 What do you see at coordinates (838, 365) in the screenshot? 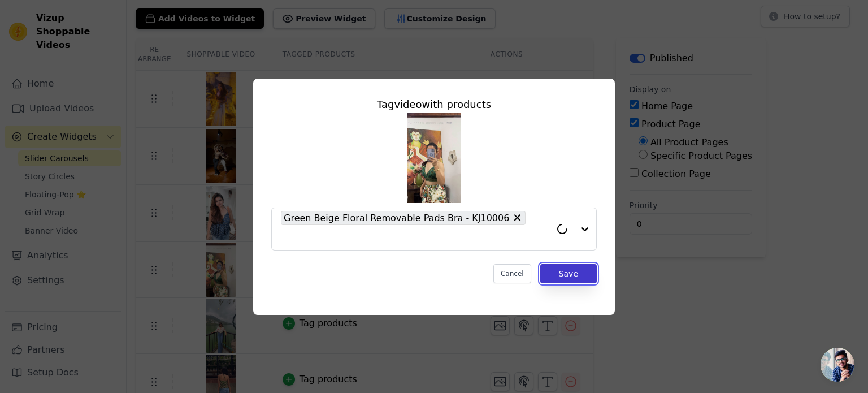
I see `a: Open chat` at bounding box center [838, 365].